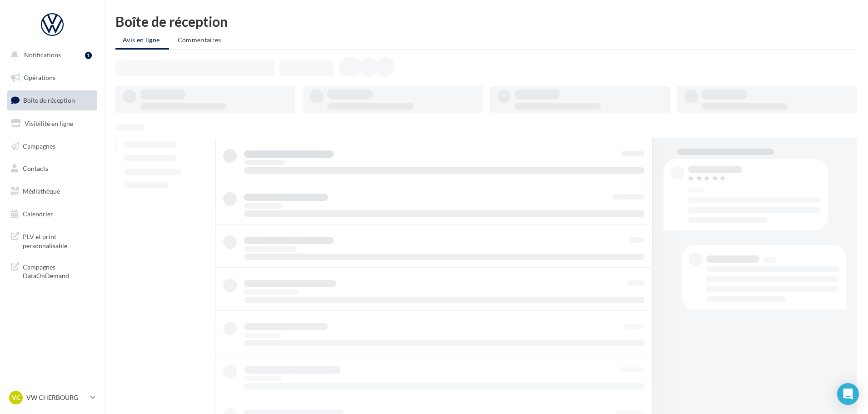 The height and width of the screenshot is (414, 868). What do you see at coordinates (38, 214) in the screenshot?
I see `span: Calendrier` at bounding box center [38, 214].